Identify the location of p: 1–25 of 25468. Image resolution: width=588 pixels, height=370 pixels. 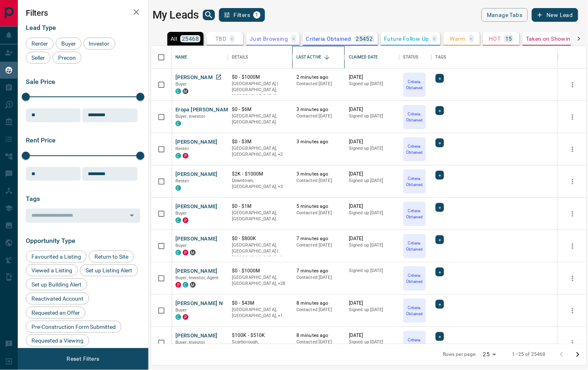
(528, 354).